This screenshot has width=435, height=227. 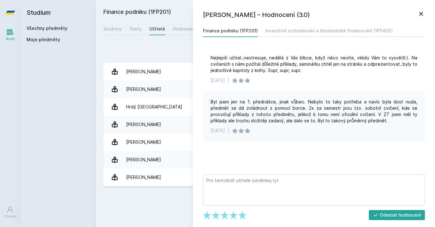 I want to click on div: Byl jsem jen na 1. přednášce, jinak vůbec. Nebylo to taky potřeba a navíc byla dost nuda, předmět..., so click(x=314, y=112).